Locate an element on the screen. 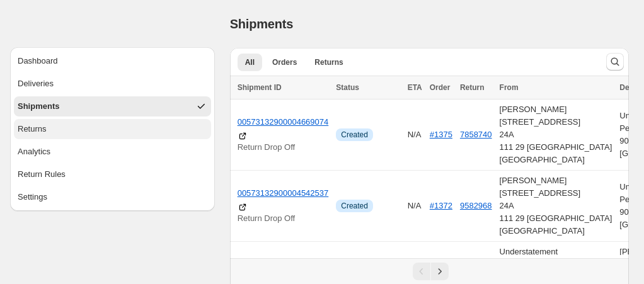  nav: Pagination is located at coordinates (429, 271).